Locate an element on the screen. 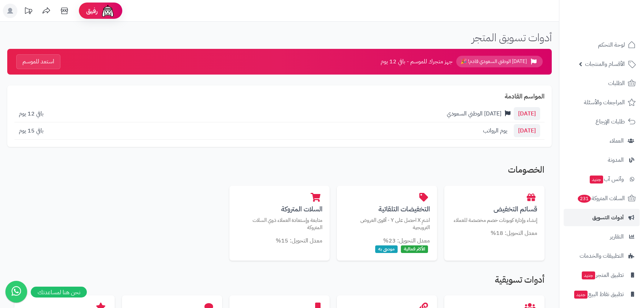 This screenshot has width=644, height=308. a: المراجعات والأسئلة is located at coordinates (602, 102).